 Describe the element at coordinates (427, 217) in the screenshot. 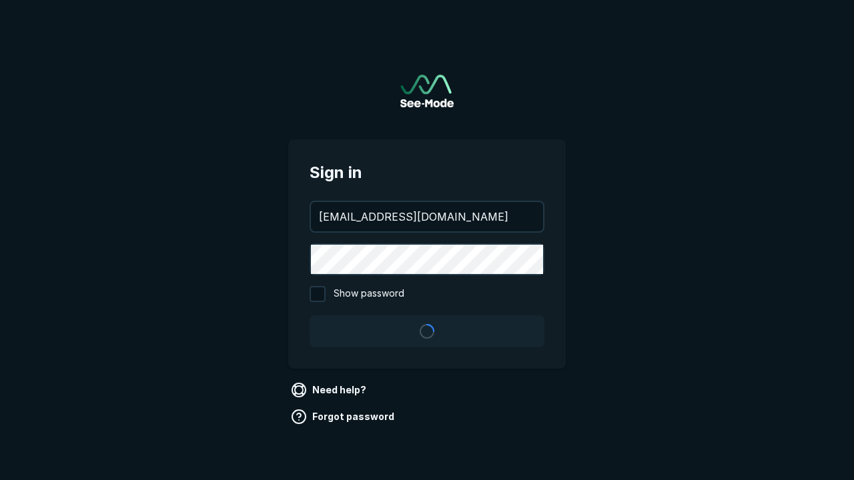

I see `input: your@email.com` at that location.